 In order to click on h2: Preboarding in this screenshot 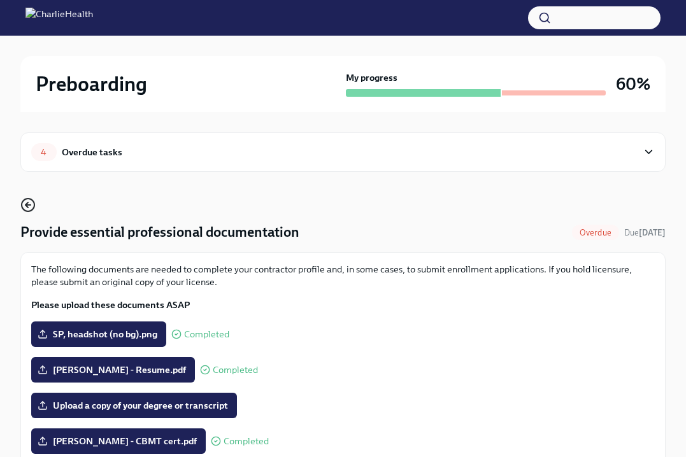, I will do `click(91, 84)`.